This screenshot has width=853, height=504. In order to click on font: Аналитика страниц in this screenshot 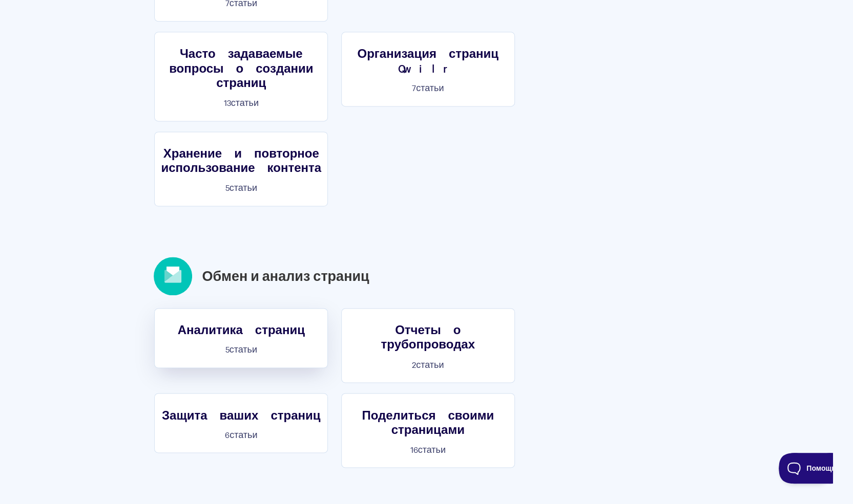, I will do `click(241, 329)`.